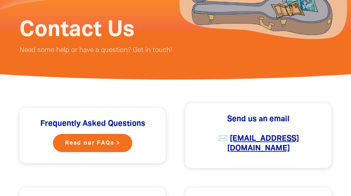 The width and height of the screenshot is (351, 196). I want to click on span: Send us an email, so click(258, 119).